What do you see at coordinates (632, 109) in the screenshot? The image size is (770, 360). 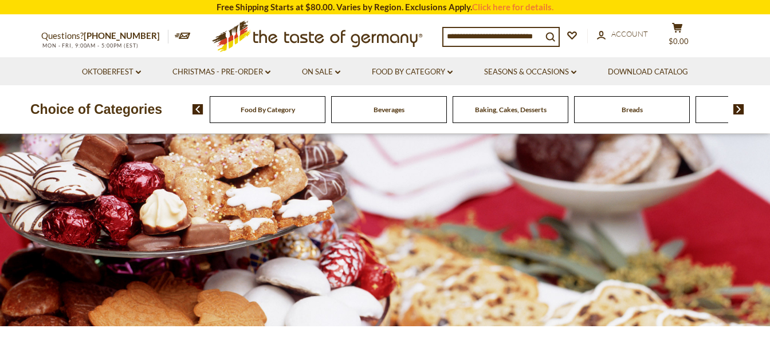 I see `span: Breads` at bounding box center [632, 109].